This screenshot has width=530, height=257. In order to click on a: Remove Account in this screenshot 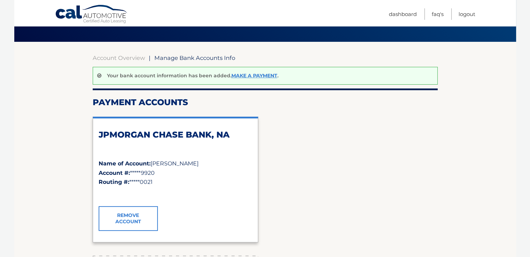, I will do `click(128, 218)`.